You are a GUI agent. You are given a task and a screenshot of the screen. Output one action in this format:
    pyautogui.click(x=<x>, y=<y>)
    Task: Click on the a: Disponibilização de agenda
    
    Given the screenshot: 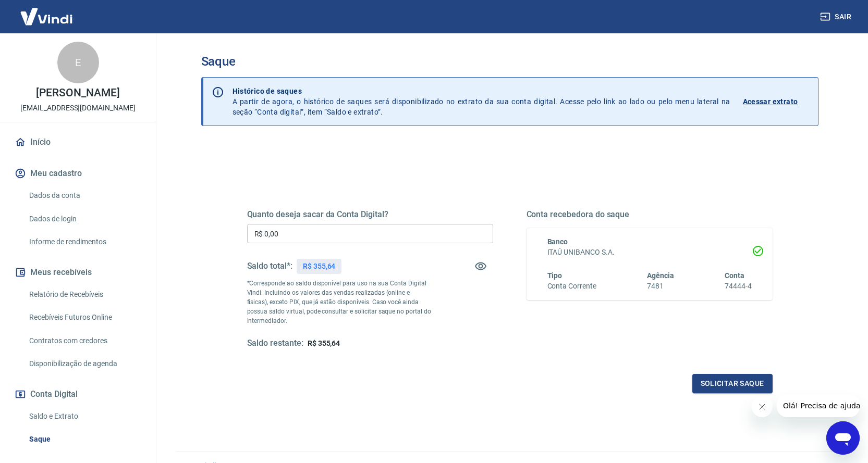 What is the action you would take?
    pyautogui.click(x=84, y=364)
    